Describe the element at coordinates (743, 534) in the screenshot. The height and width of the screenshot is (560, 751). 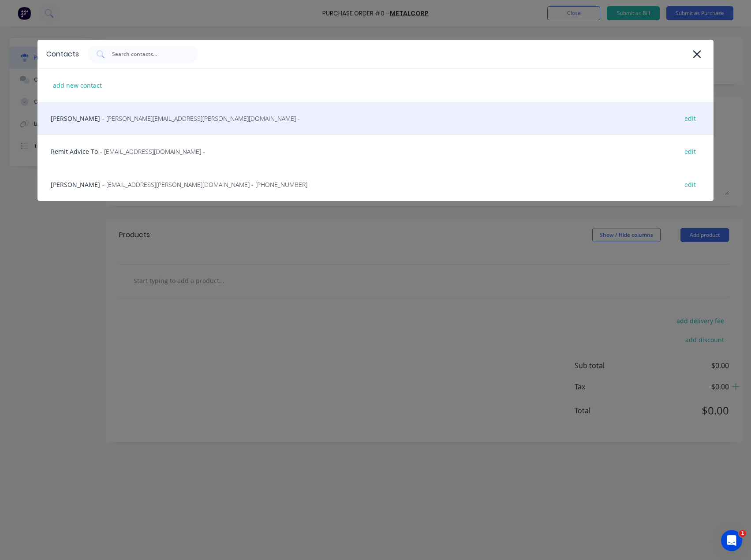
I see `span: 1` at that location.